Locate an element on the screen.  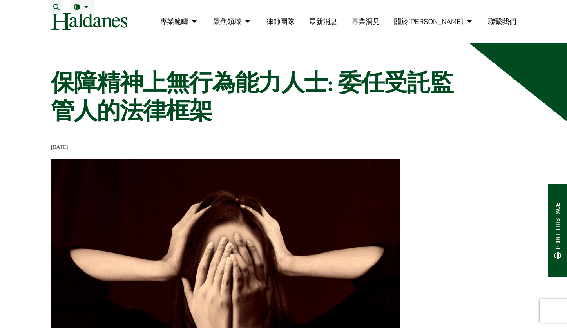
img: Logo of Haldanes is located at coordinates (89, 21).